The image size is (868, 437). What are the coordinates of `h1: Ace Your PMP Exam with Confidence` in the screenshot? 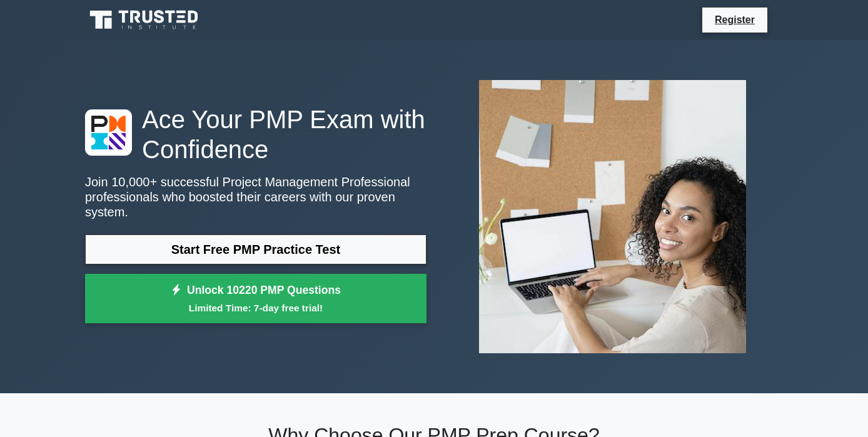 It's located at (256, 135).